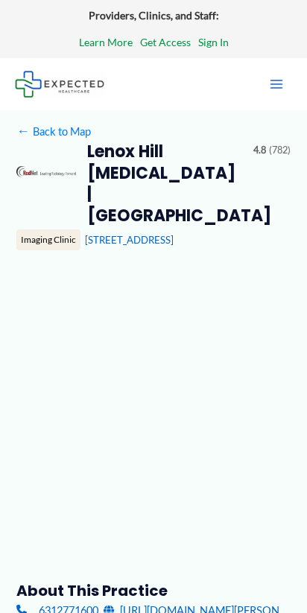  Describe the element at coordinates (277, 84) in the screenshot. I see `button: Main menu toggle` at that location.